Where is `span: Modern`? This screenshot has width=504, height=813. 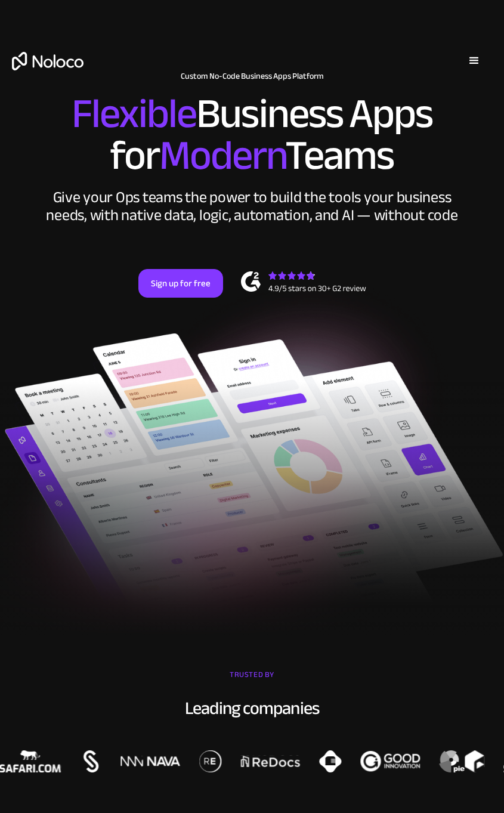 span: Modern is located at coordinates (222, 155).